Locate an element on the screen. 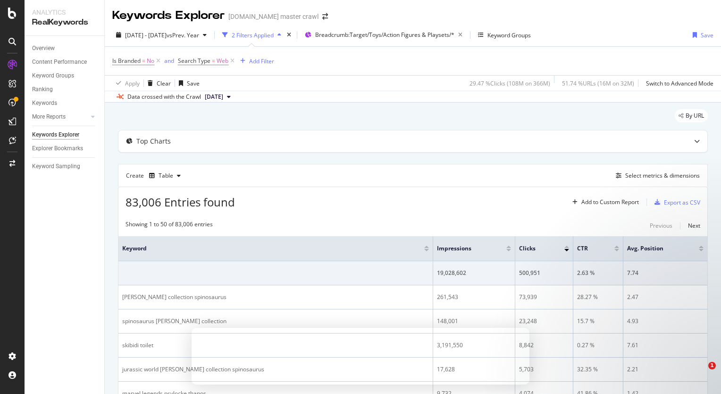 This screenshot has height=394, width=721. span: 1 is located at coordinates (712, 365).